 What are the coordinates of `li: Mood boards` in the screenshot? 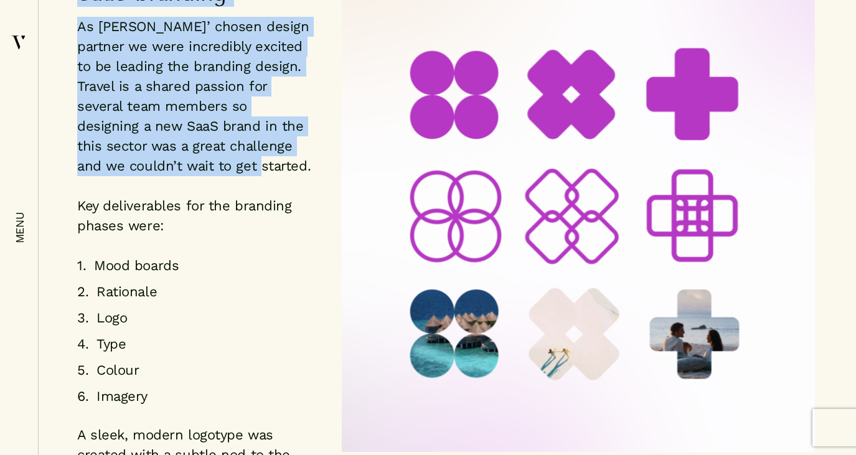 It's located at (128, 266).